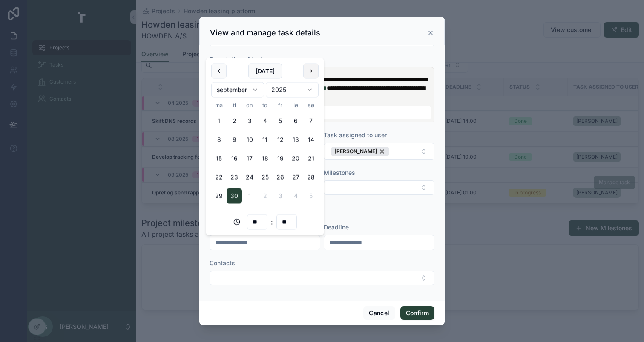 Image resolution: width=644 pixels, height=342 pixels. What do you see at coordinates (235, 159) in the screenshot?
I see `button: tirsdag den 16. september 2025` at bounding box center [235, 159].